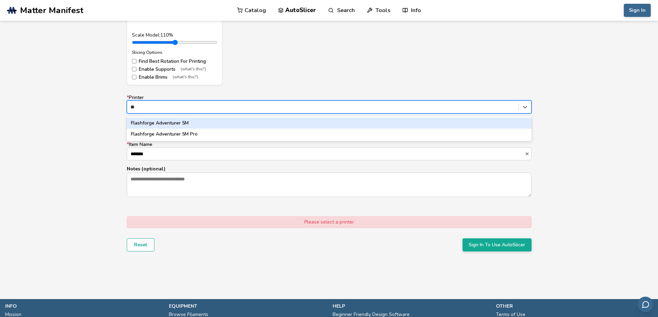 This screenshot has width=658, height=317. What do you see at coordinates (174, 35) in the screenshot?
I see `div: Scale Model: 110 %` at bounding box center [174, 35].